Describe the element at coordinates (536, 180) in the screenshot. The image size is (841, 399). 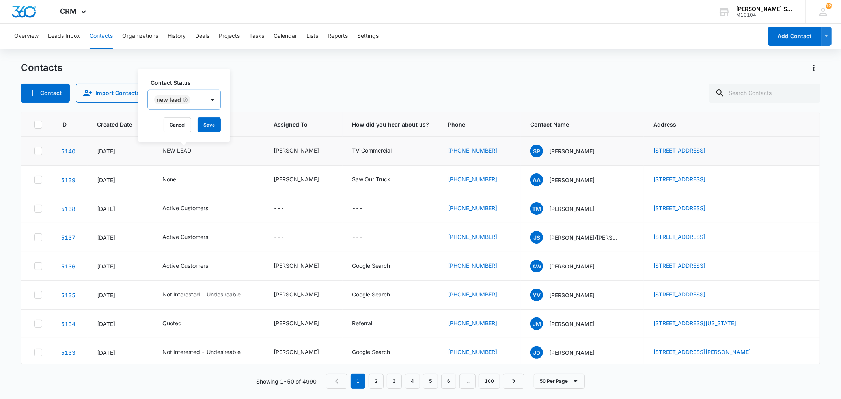
I see `span: AA` at that location.